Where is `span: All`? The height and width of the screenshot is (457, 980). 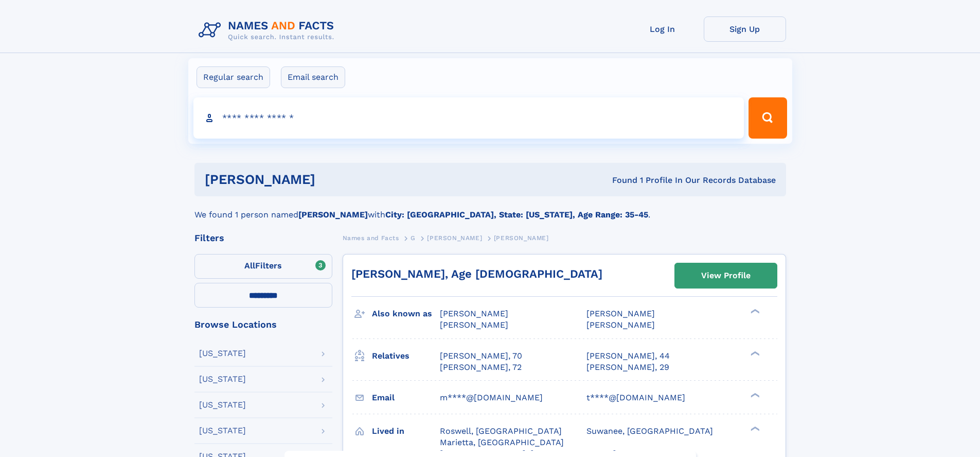 span: All is located at coordinates (249, 265).